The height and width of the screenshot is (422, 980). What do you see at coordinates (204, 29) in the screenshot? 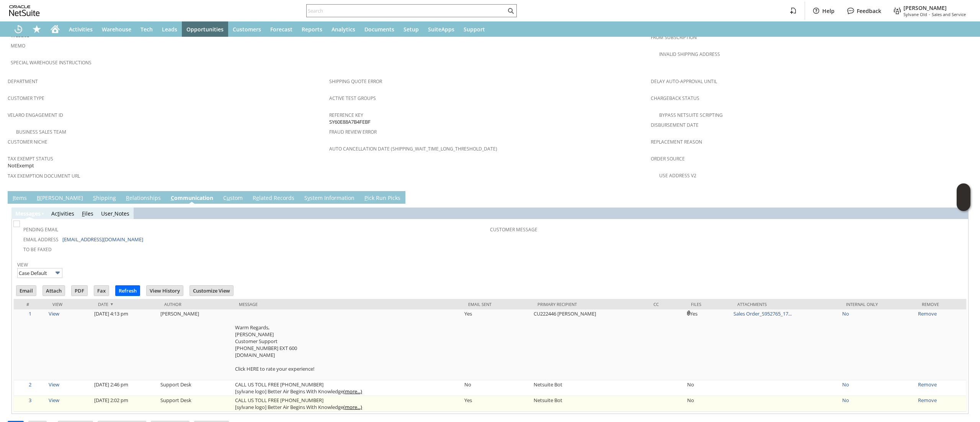
I see `span: Opportunities` at bounding box center [204, 29].